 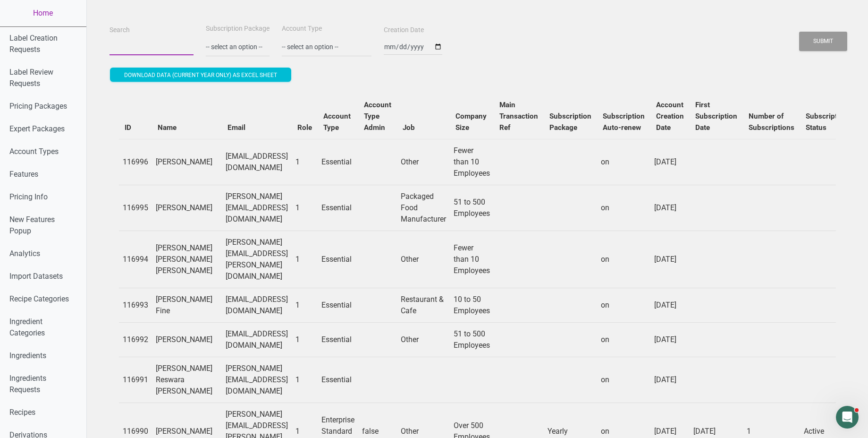 What do you see at coordinates (670, 116) in the screenshot?
I see `b: Account Creation Date` at bounding box center [670, 116].